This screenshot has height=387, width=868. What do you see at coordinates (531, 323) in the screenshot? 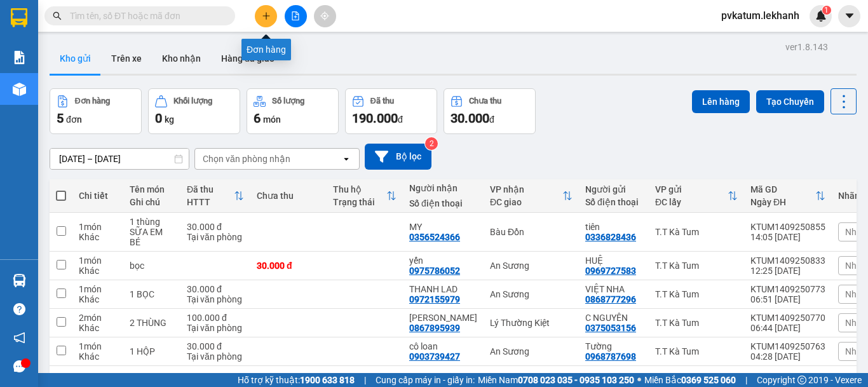
I see `div: Lý Thường Kiệt` at bounding box center [531, 323].